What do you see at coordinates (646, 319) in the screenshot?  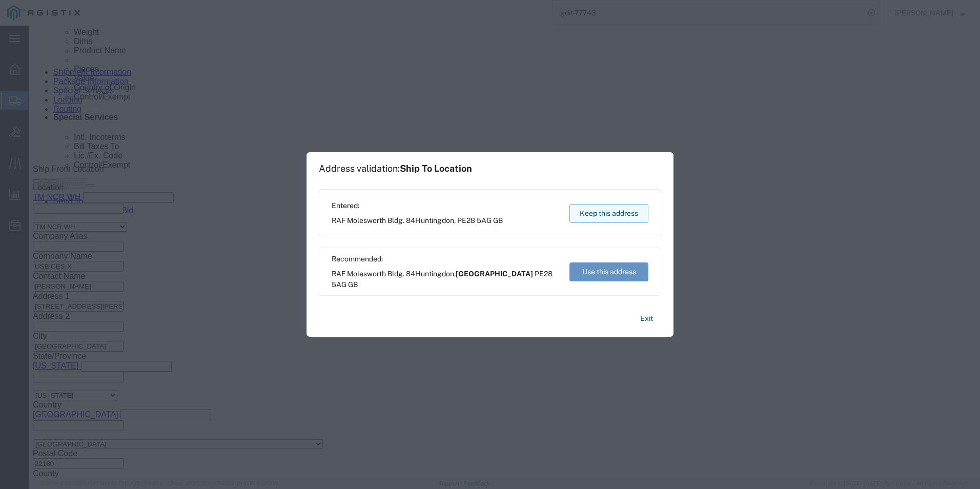 I see `button: Exit` at bounding box center [646, 319].